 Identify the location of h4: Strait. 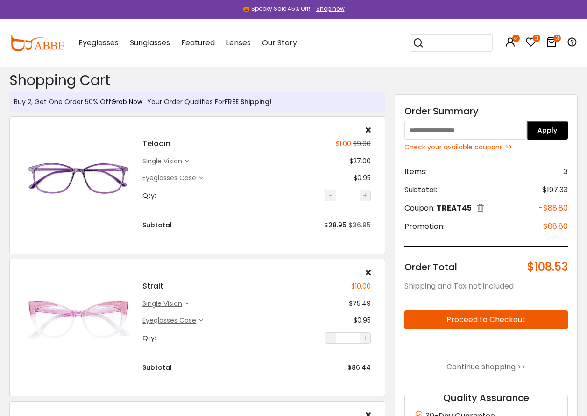
(153, 286).